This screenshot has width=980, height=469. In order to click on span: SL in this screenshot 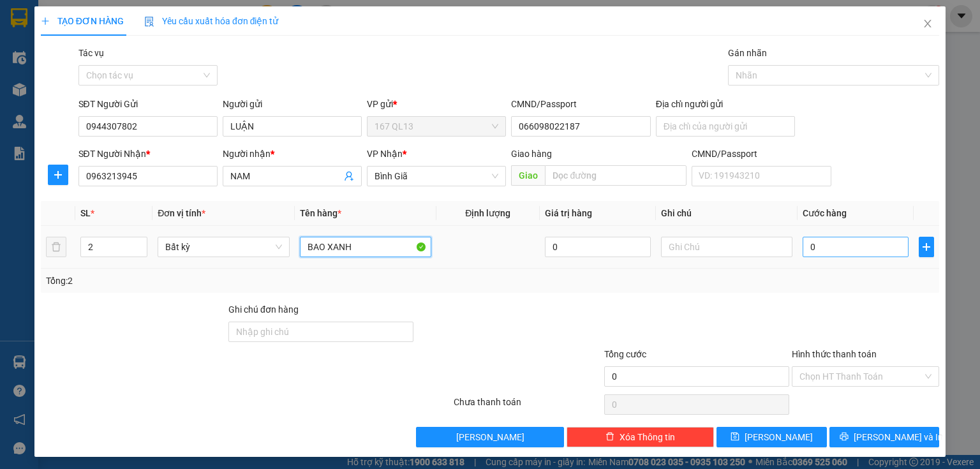, I will do `click(86, 213)`.